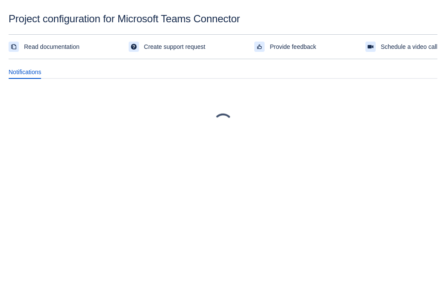  I want to click on span: Schedule a video call, so click(410, 47).